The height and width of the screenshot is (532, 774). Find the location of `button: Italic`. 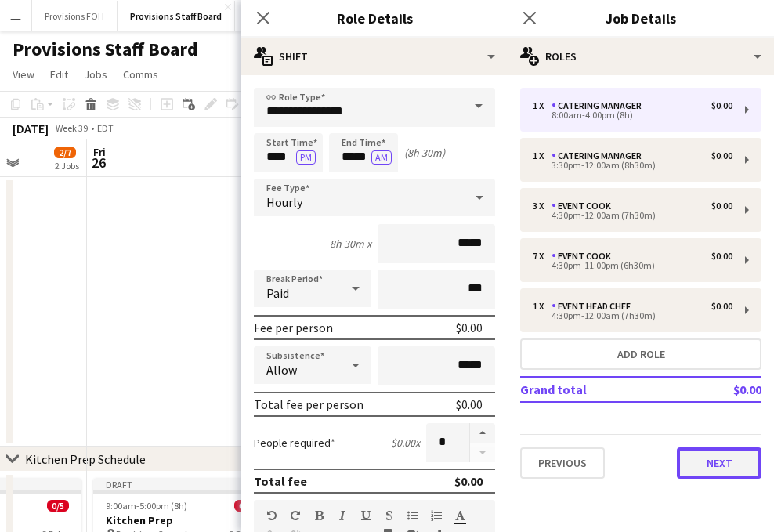

button: Italic is located at coordinates (343, 515).